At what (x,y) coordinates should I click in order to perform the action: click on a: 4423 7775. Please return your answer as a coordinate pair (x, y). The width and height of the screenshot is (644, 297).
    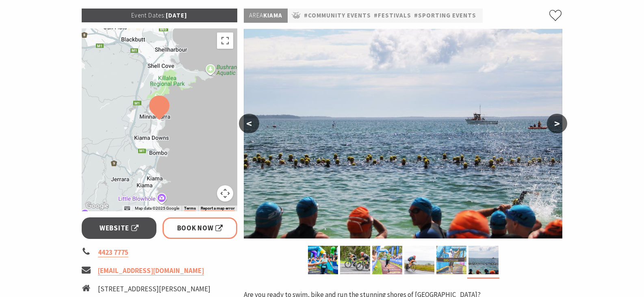
    Looking at the image, I should click on (113, 252).